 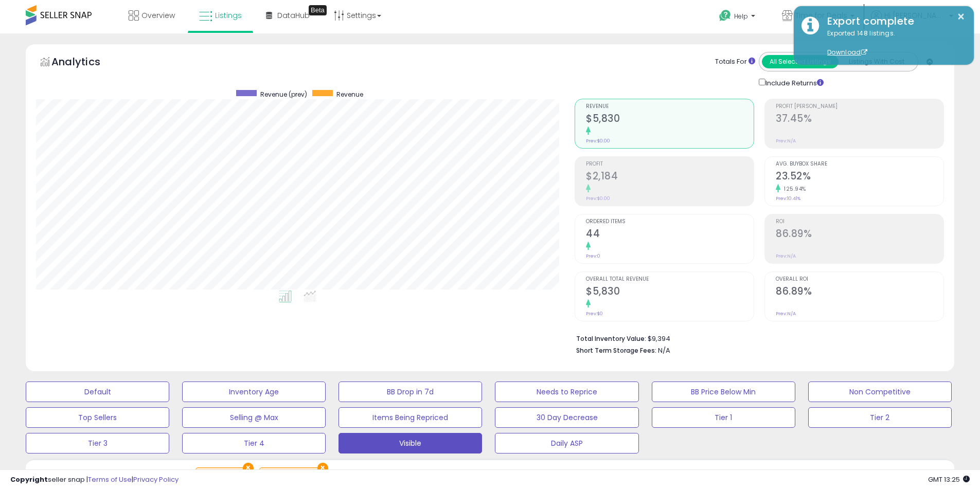 I want to click on button: Tier 1, so click(x=723, y=418).